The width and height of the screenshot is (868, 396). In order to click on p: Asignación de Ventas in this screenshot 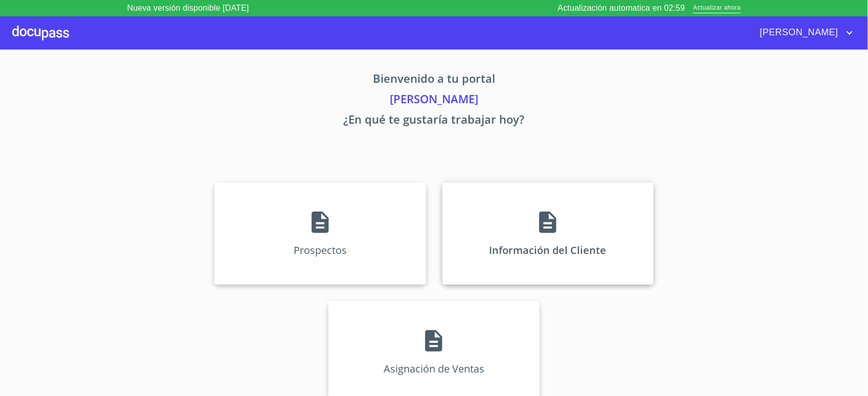, I will do `click(434, 369)`.